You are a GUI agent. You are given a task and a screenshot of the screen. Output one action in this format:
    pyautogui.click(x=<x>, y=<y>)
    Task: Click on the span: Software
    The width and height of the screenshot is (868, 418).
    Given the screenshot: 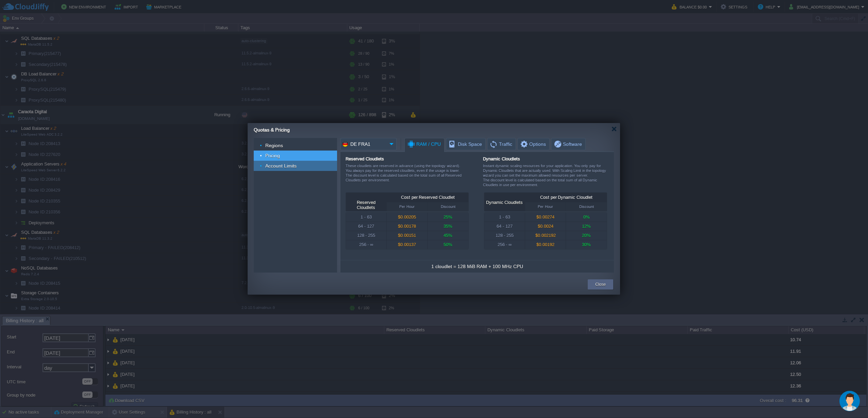 What is the action you would take?
    pyautogui.click(x=568, y=144)
    